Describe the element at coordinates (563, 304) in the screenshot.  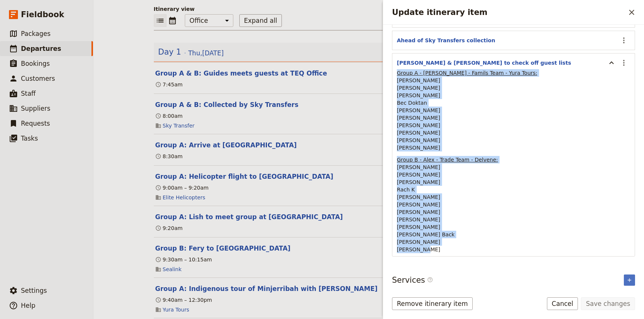
I see `button: Cancel` at that location.